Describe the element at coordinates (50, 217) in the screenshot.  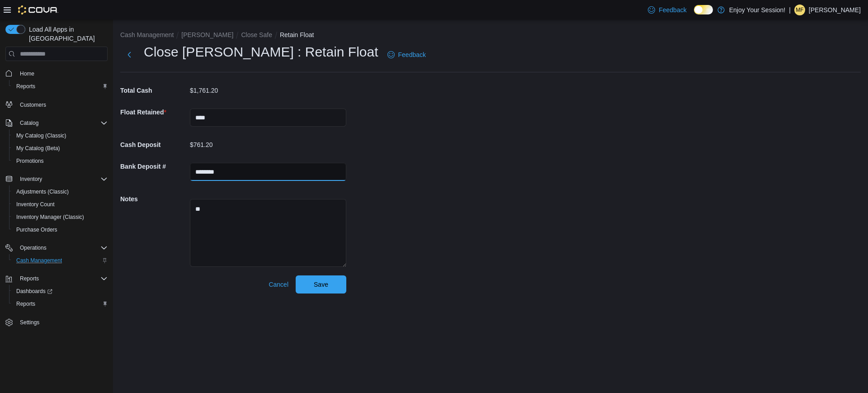
I see `span: Inventory Manager (Classic)` at that location.